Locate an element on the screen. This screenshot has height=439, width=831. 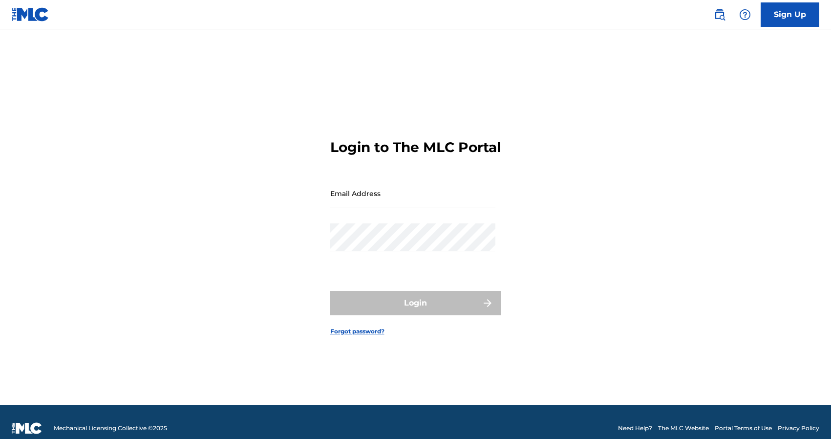
a: Need Help? is located at coordinates (635, 428).